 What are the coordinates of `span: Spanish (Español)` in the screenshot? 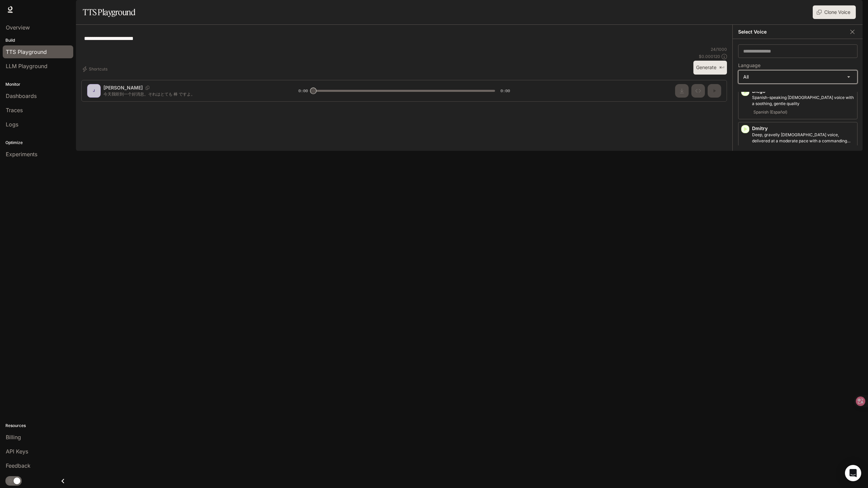 It's located at (770, 112).